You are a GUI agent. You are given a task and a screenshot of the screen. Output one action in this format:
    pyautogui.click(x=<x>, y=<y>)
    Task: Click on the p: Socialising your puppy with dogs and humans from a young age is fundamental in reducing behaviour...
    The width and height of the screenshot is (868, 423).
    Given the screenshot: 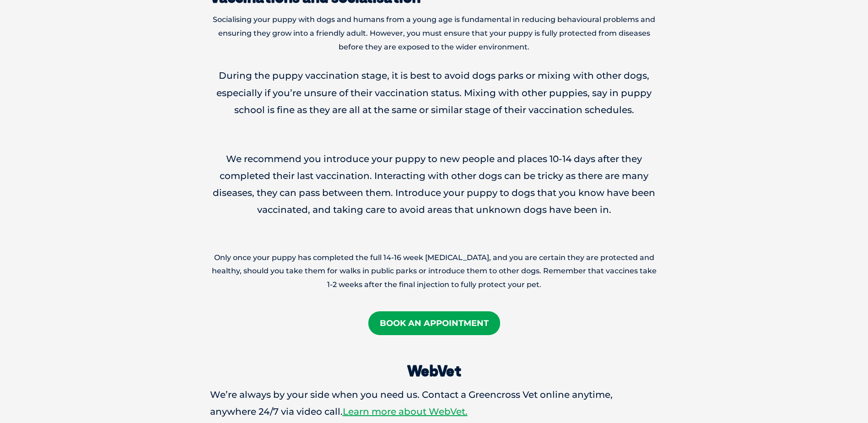 What is the action you would take?
    pyautogui.click(x=434, y=33)
    